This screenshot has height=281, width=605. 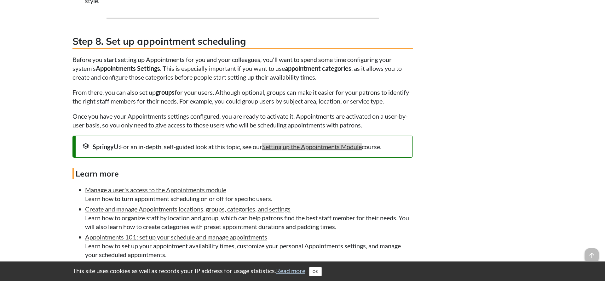 What do you see at coordinates (243, 42) in the screenshot?
I see `h3: Step 8. Set up appointment scheduling` at bounding box center [243, 42].